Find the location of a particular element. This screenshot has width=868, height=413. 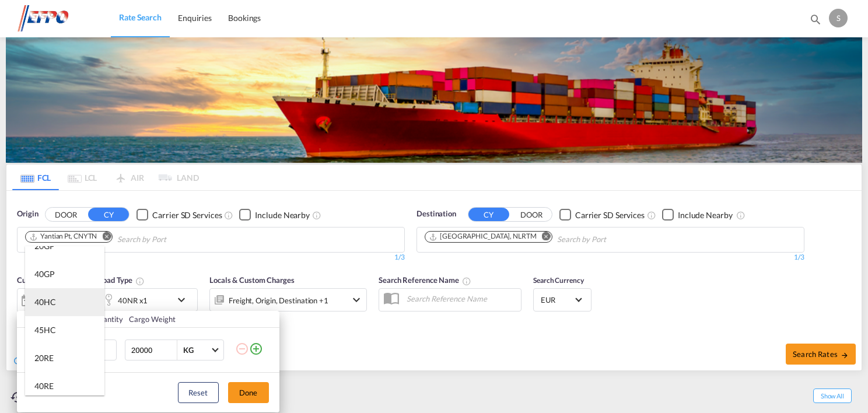

div: 20RE is located at coordinates (44, 358).